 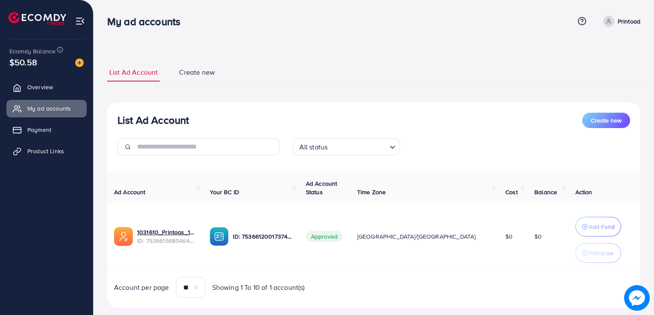 What do you see at coordinates (23, 62) in the screenshot?
I see `span: $50.58` at bounding box center [23, 62].